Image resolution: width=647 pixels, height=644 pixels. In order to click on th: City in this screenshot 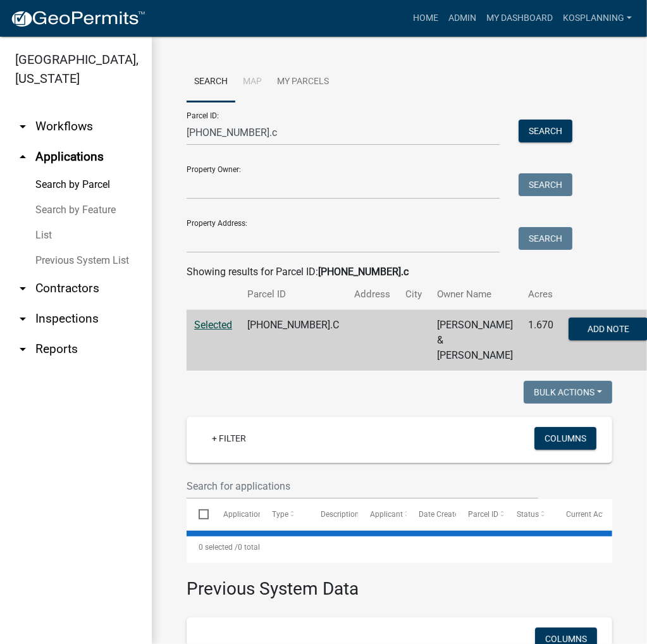, I will do `click(414, 295)`.